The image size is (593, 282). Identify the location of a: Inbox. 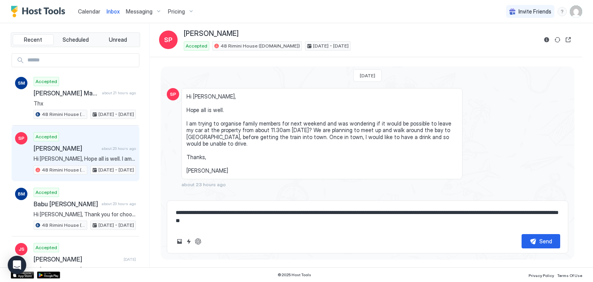
(113, 11).